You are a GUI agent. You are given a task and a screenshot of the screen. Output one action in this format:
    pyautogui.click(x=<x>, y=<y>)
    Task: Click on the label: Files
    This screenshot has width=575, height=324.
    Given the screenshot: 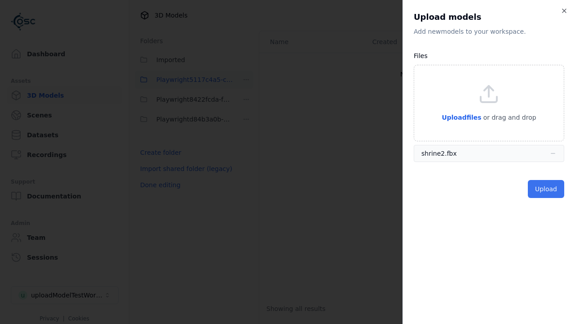 What is the action you would take?
    pyautogui.click(x=421, y=56)
    